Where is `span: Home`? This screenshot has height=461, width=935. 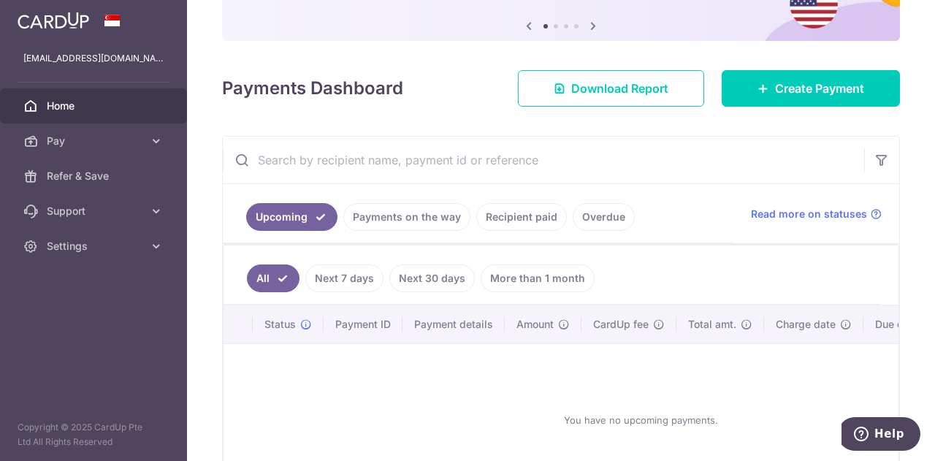
span: Home is located at coordinates (95, 106).